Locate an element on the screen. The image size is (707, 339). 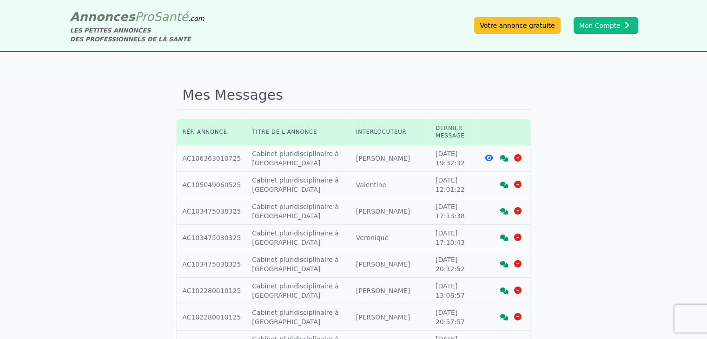
i: Voir l'annonce is located at coordinates (488, 158).